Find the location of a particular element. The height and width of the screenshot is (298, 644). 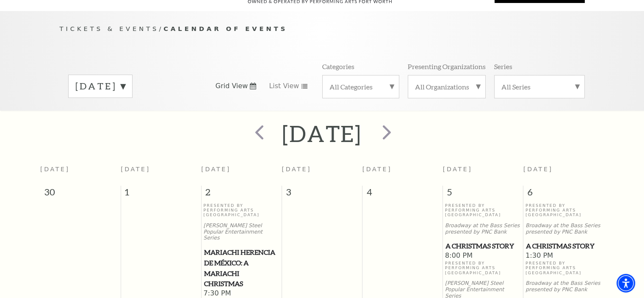

span: 4 is located at coordinates (402, 194).